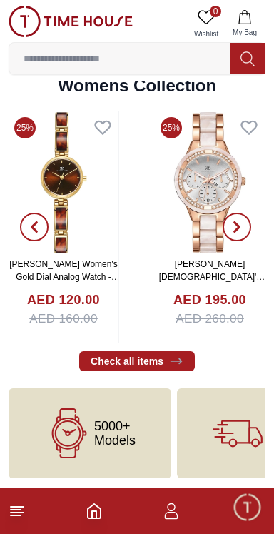 The width and height of the screenshot is (274, 534). What do you see at coordinates (137, 361) in the screenshot?
I see `a: Check all items` at bounding box center [137, 361].